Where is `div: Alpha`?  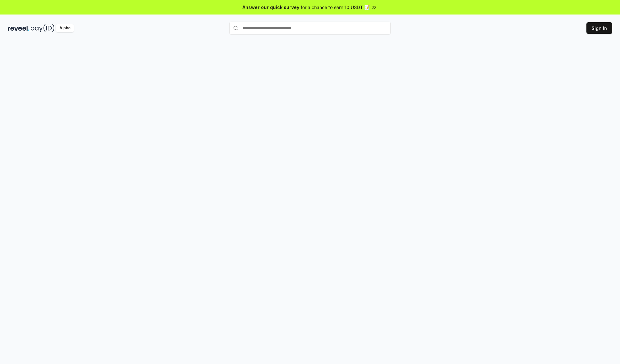 div: Alpha is located at coordinates (65, 28).